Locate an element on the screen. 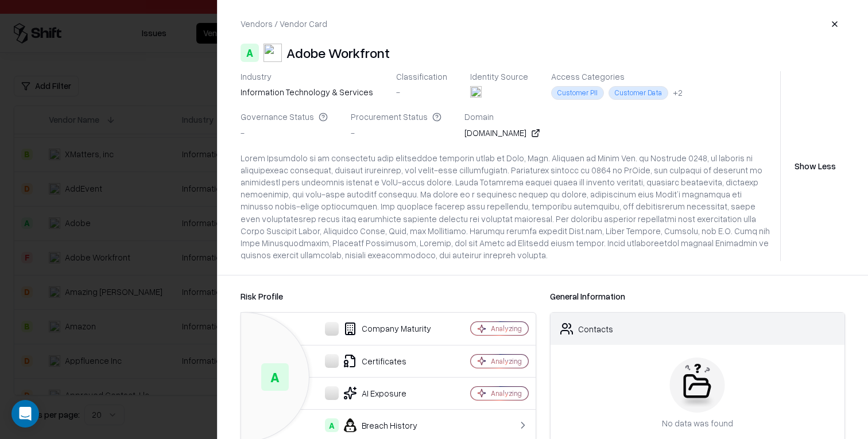 This screenshot has width=868, height=439. div: Domain is located at coordinates (503, 117).